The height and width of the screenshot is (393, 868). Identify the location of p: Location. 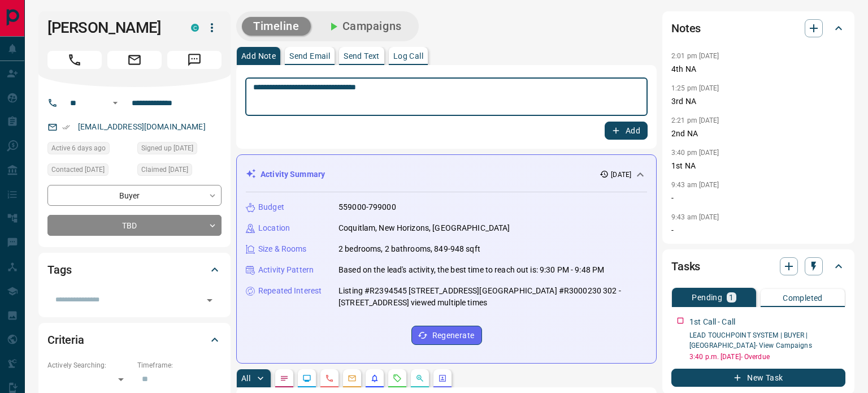
(274, 228).